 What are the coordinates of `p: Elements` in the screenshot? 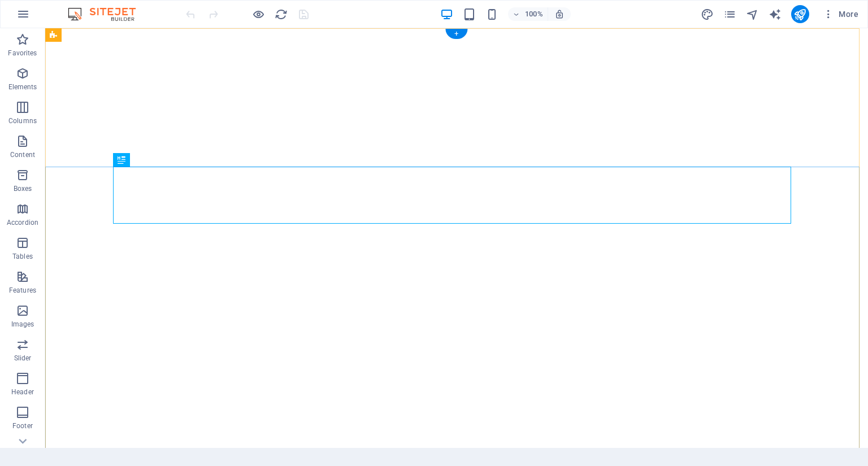 It's located at (23, 87).